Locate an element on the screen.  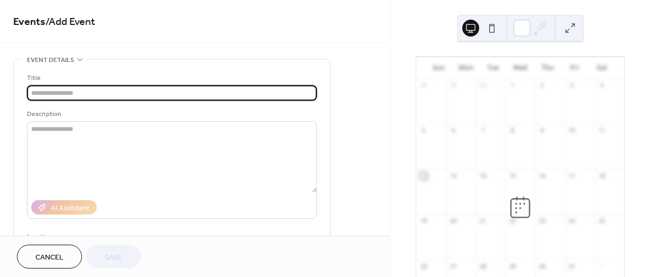
div: 19 is located at coordinates (423, 221).